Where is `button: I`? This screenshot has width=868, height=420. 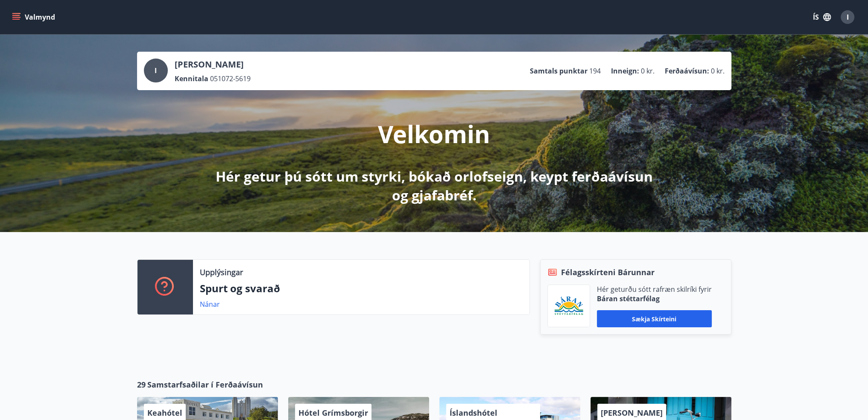 button: I is located at coordinates (848, 17).